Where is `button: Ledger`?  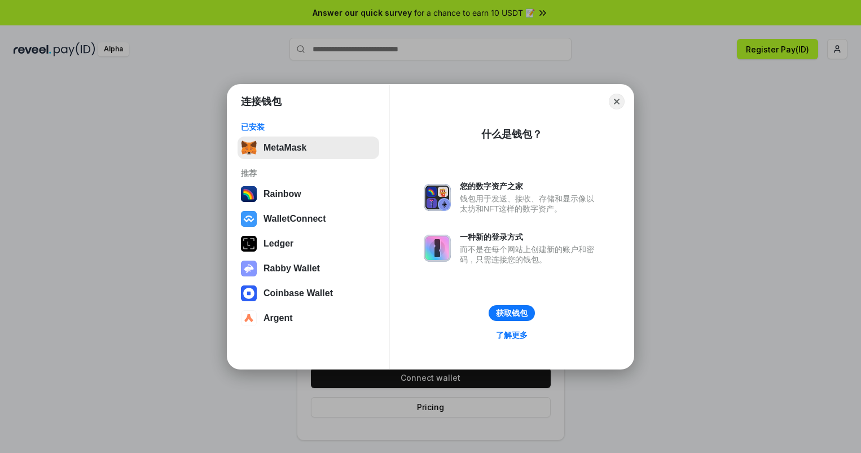 button: Ledger is located at coordinates (308, 244).